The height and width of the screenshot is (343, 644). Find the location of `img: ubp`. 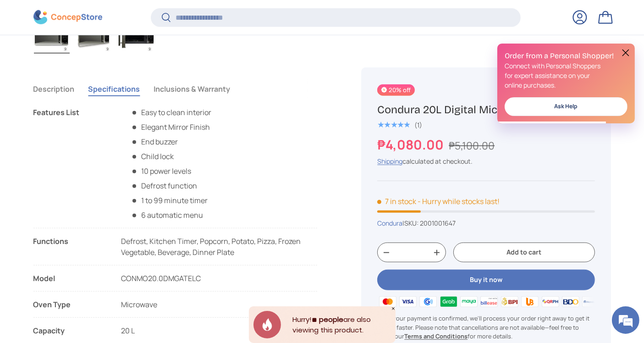

img: ubp is located at coordinates (530, 301).